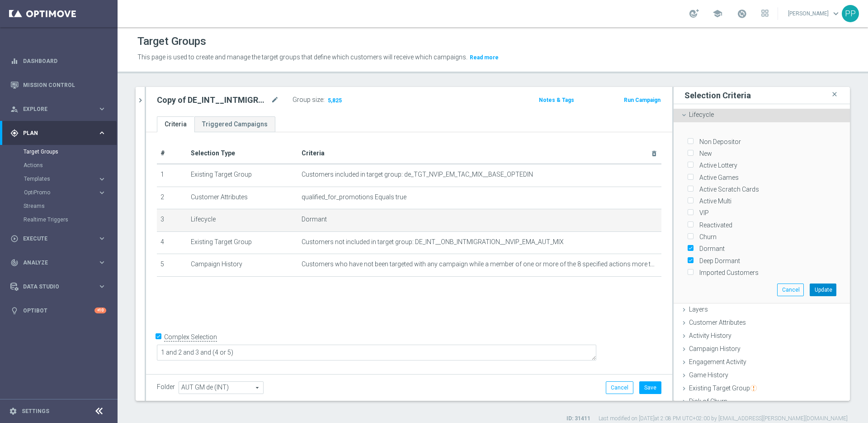 The height and width of the screenshot is (423, 868). I want to click on button: Data Studio keyboard_arrow_right, so click(58, 287).